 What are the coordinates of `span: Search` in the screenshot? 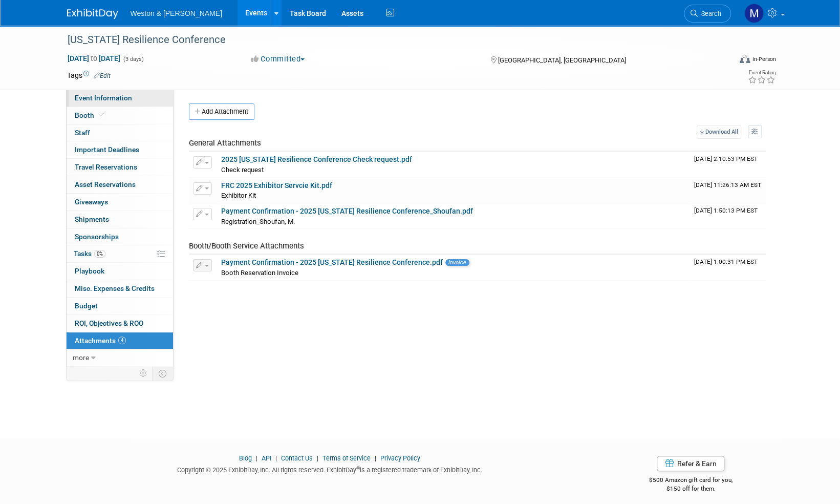 It's located at (710, 13).